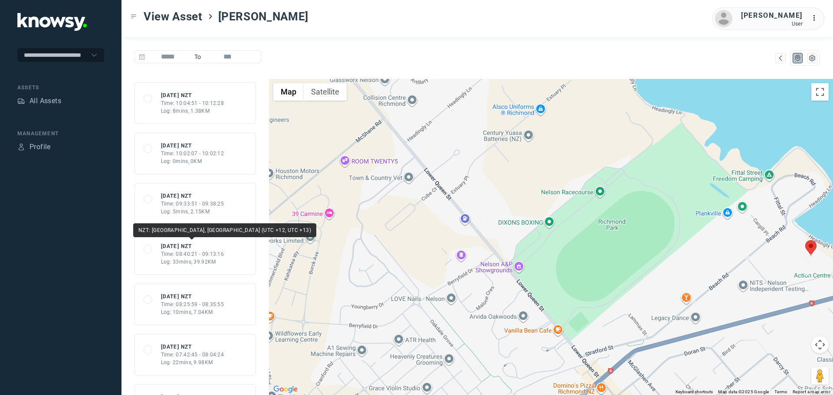 This screenshot has height=395, width=833. I want to click on a: ProfileProfile, so click(34, 147).